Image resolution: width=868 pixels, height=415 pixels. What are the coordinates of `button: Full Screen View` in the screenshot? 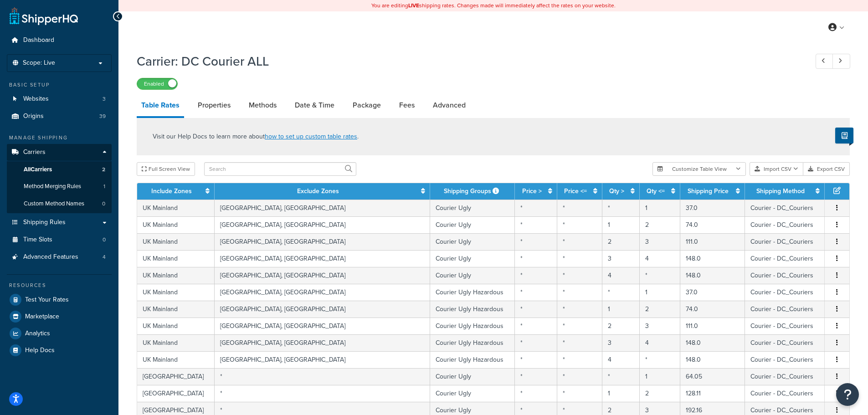 It's located at (166, 169).